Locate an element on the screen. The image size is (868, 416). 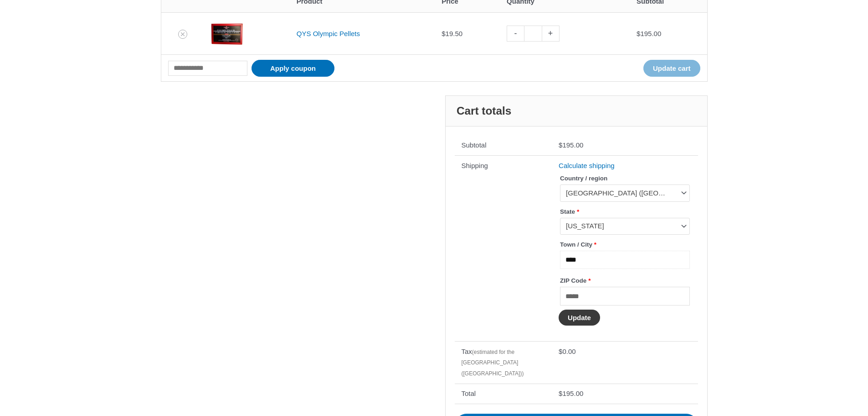
label: ZIP Code is located at coordinates (625, 280).